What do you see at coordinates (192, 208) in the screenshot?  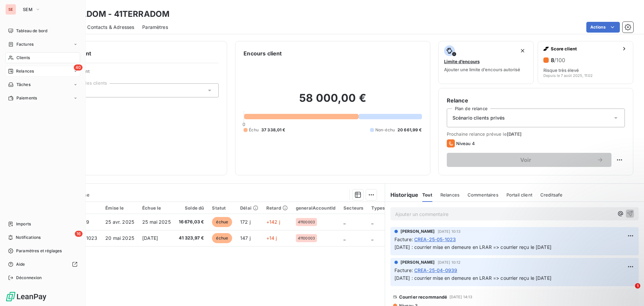 I see `div: Solde dû` at bounding box center [192, 208].